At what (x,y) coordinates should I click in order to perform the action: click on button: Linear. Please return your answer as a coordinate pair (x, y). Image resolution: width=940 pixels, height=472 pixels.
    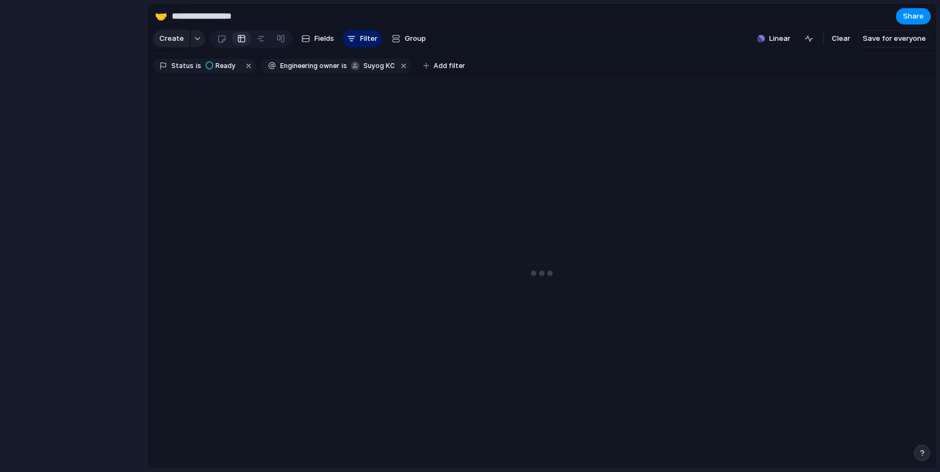
    Looking at the image, I should click on (774, 39).